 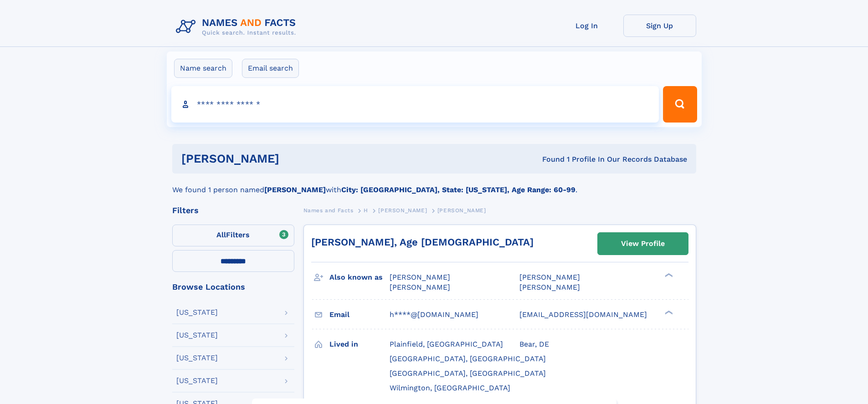 What do you see at coordinates (587, 26) in the screenshot?
I see `a: Log In` at bounding box center [587, 26].